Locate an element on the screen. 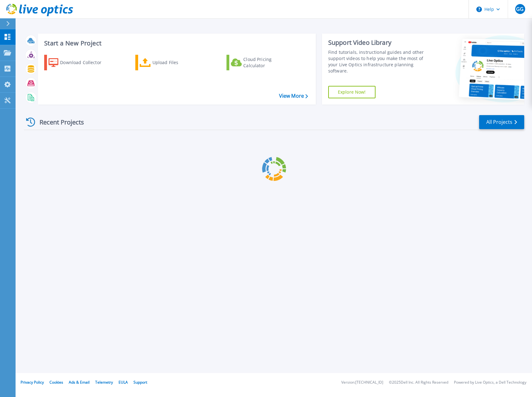 The width and height of the screenshot is (532, 397). div: Recent Projects is located at coordinates (58, 122).